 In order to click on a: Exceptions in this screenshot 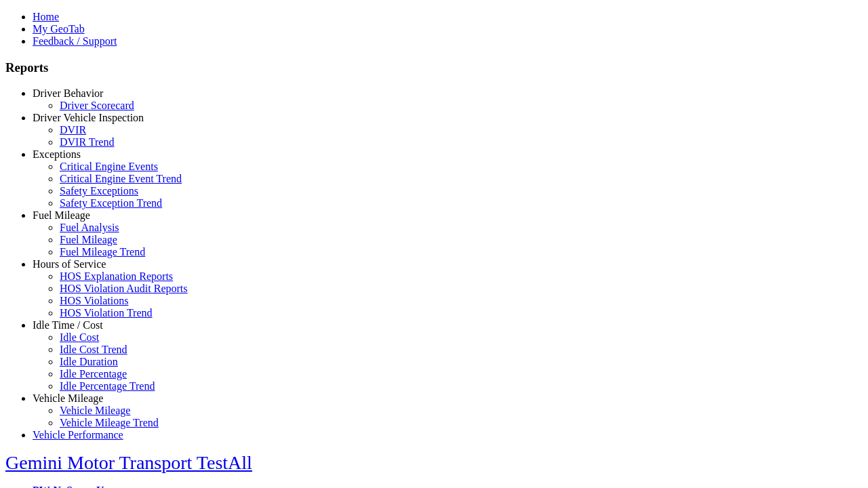, I will do `click(56, 154)`.